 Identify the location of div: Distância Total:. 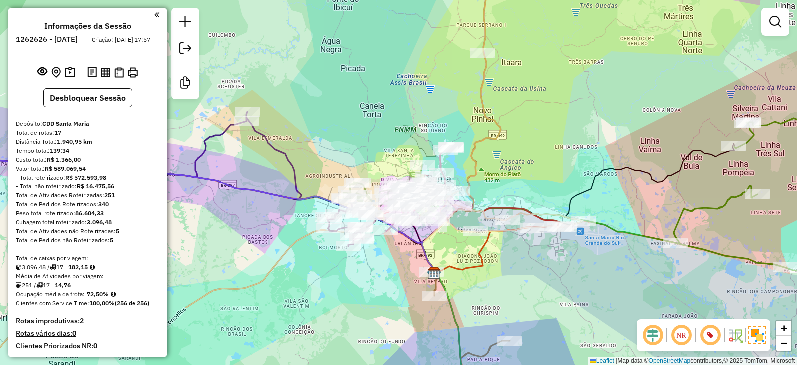
(88, 142).